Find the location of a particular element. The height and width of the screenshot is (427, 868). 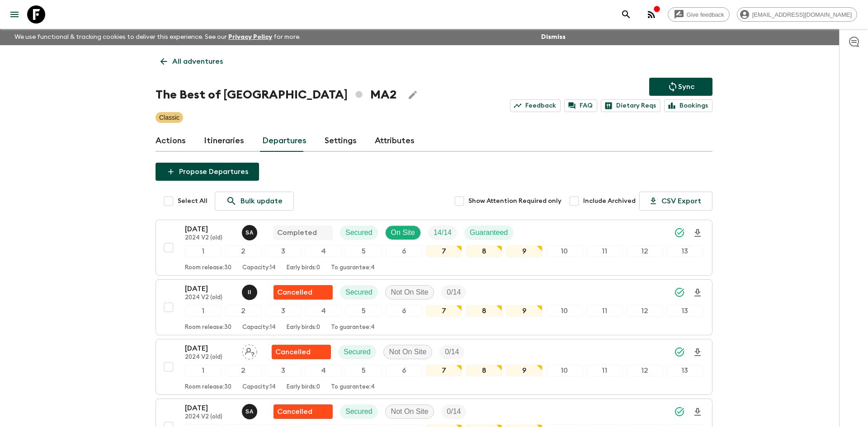

p: We use functional & tracking cookies to deliver this experience. See our for more. is located at coordinates (157, 37).